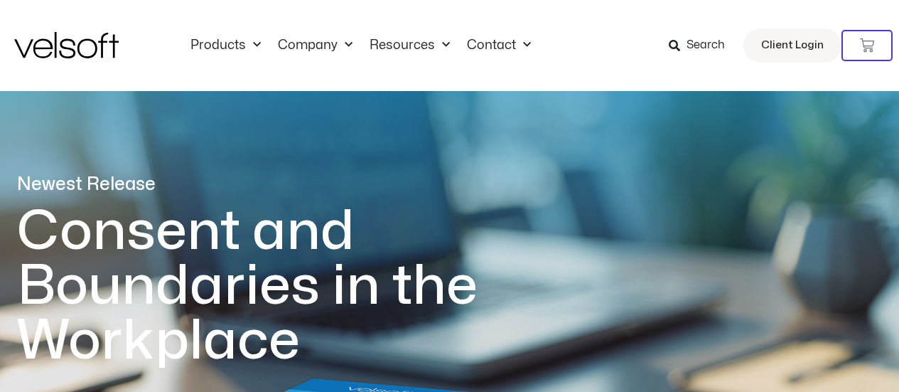  Describe the element at coordinates (315, 45) in the screenshot. I see `a: CompanyMenu Toggle` at that location.